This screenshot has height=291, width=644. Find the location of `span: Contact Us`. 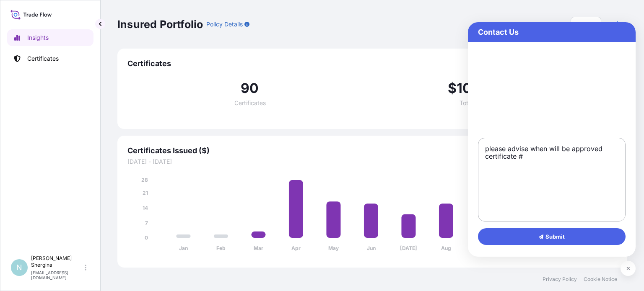

span: Contact Us is located at coordinates (552, 32).